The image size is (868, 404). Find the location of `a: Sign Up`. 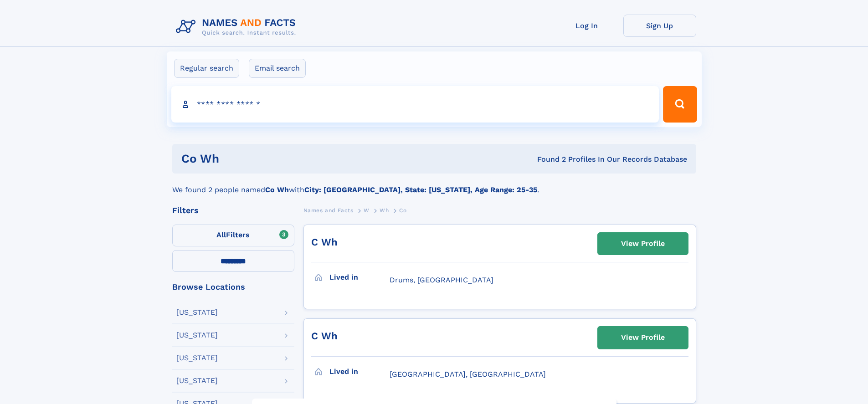

a: Sign Up is located at coordinates (660, 26).